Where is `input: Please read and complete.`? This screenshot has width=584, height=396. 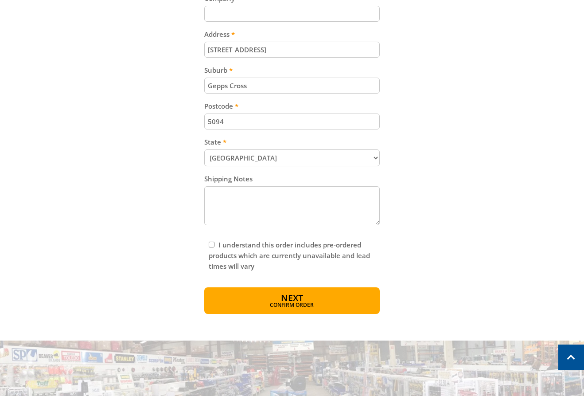 input: Please read and complete. is located at coordinates (211, 244).